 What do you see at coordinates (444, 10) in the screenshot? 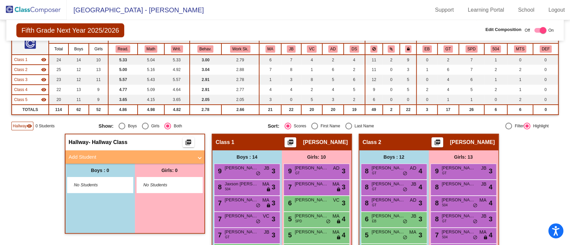
I see `a: Support` at bounding box center [444, 10].